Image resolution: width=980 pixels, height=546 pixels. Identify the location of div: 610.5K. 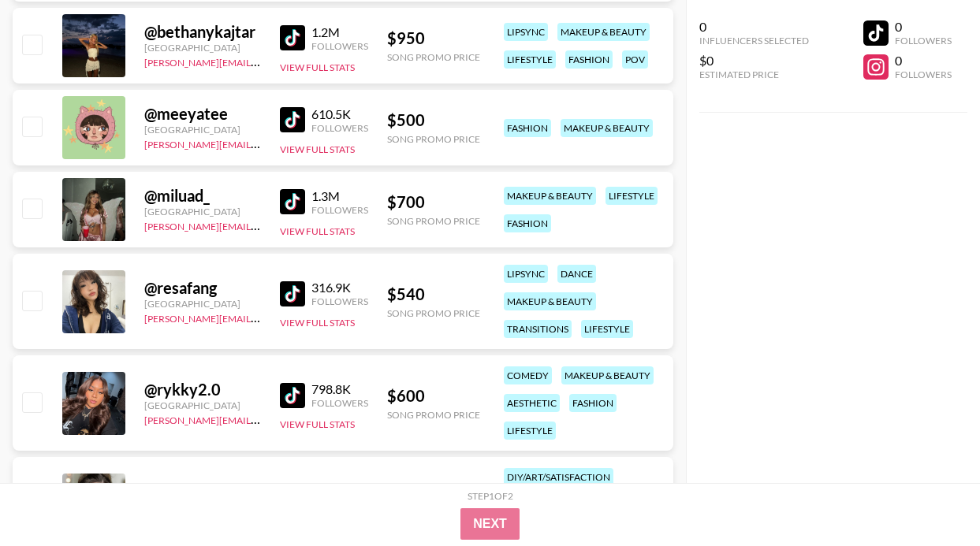
(340, 115).